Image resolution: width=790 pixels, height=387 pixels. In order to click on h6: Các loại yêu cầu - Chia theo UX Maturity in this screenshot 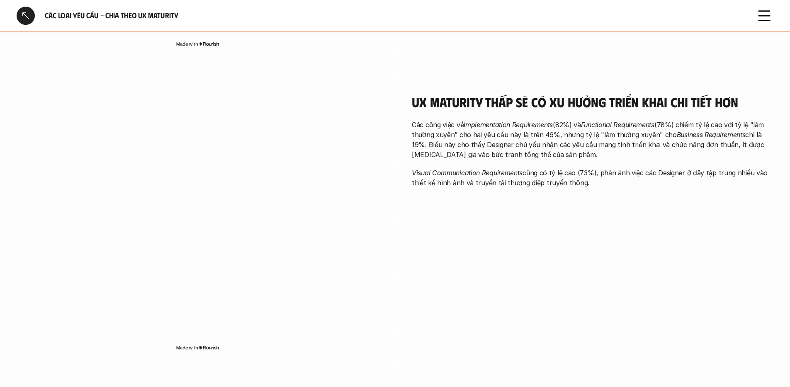, I will do `click(395, 15)`.